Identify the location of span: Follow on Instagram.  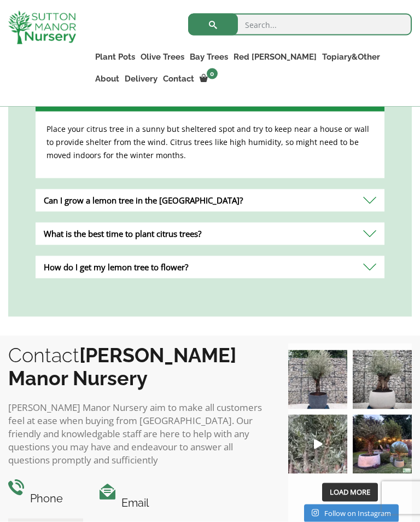
(358, 513).